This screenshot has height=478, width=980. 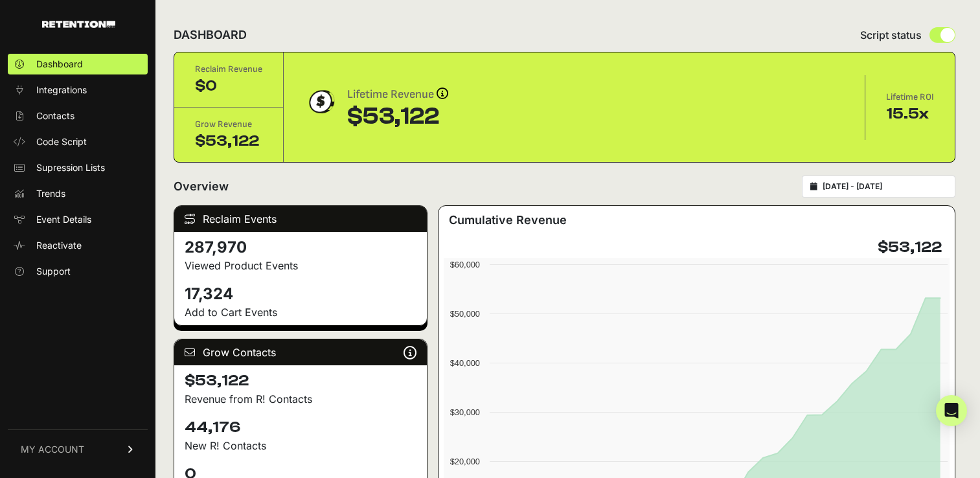 What do you see at coordinates (201, 186) in the screenshot?
I see `h2: Overview` at bounding box center [201, 186].